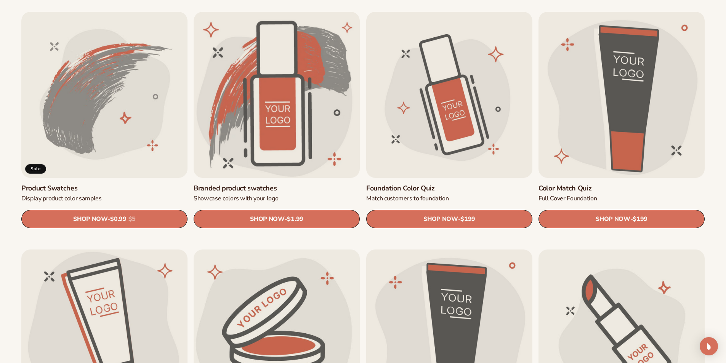 The height and width of the screenshot is (363, 726). What do you see at coordinates (295, 219) in the screenshot?
I see `span: $1.99` at bounding box center [295, 219].